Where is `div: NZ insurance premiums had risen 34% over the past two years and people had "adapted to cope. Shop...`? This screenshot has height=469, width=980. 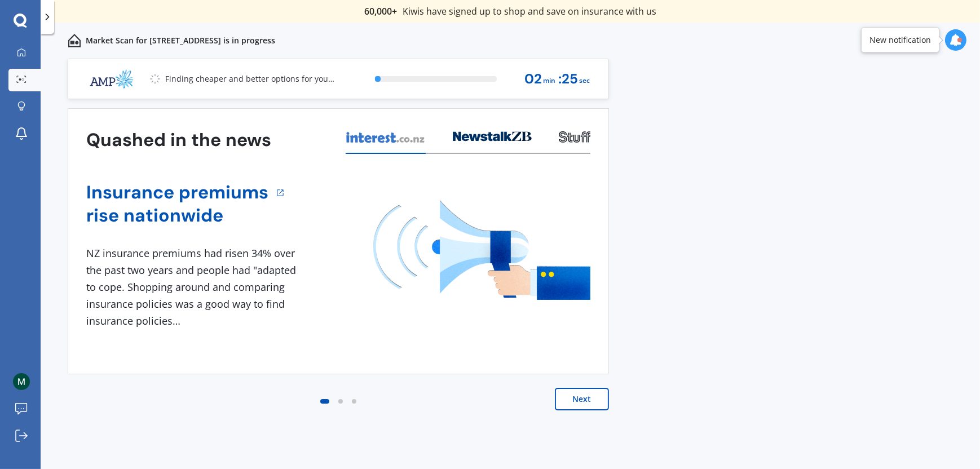
div: NZ insurance premiums had risen 34% over the past two years and people had "adapted to cope. Shop... is located at coordinates (193, 287).